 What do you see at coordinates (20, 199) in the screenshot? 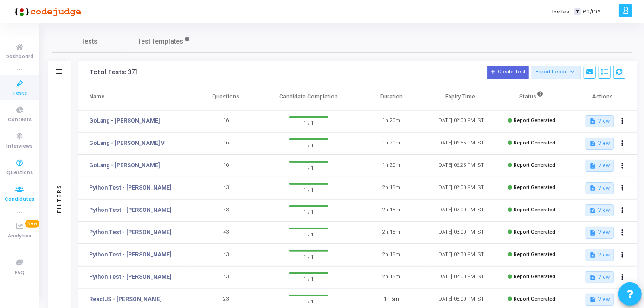
I see `span: Candidates` at bounding box center [20, 199].